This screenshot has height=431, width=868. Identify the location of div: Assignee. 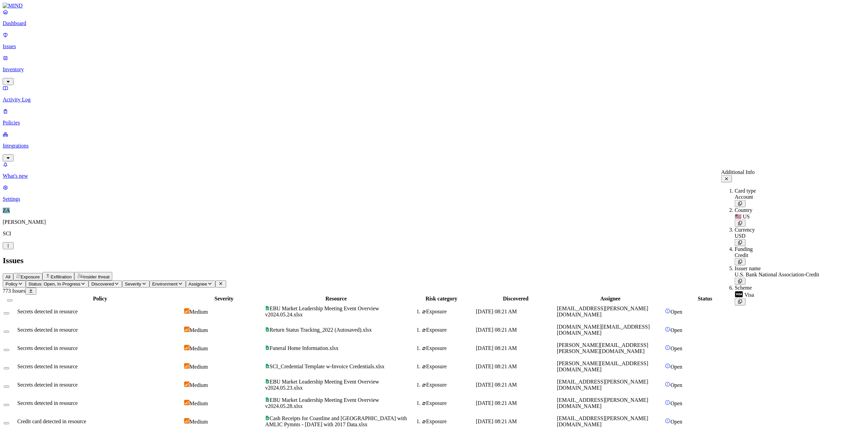
(610, 299).